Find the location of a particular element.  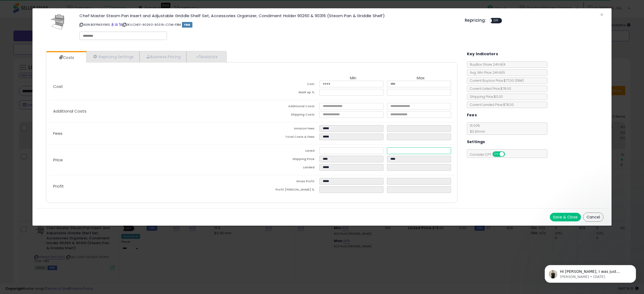

td: Amazon Fees is located at coordinates (285, 129).